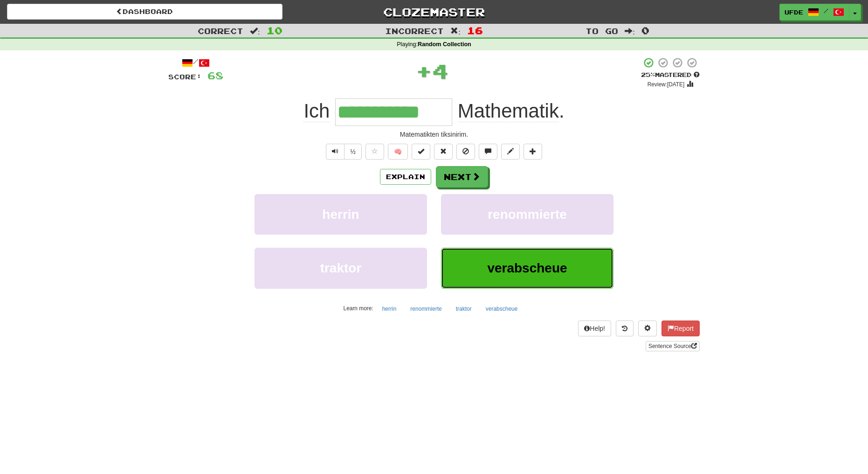  I want to click on span: To go, so click(601, 30).